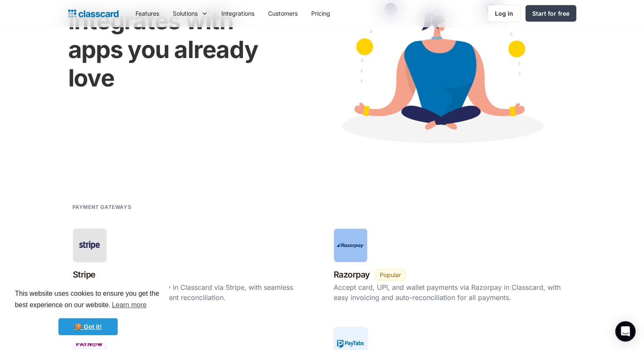 The width and height of the screenshot is (644, 350). I want to click on a: StripeStripeAccept card payments directly in Classcard via Stripe, with seamless invoicing and au..., so click(192, 266).